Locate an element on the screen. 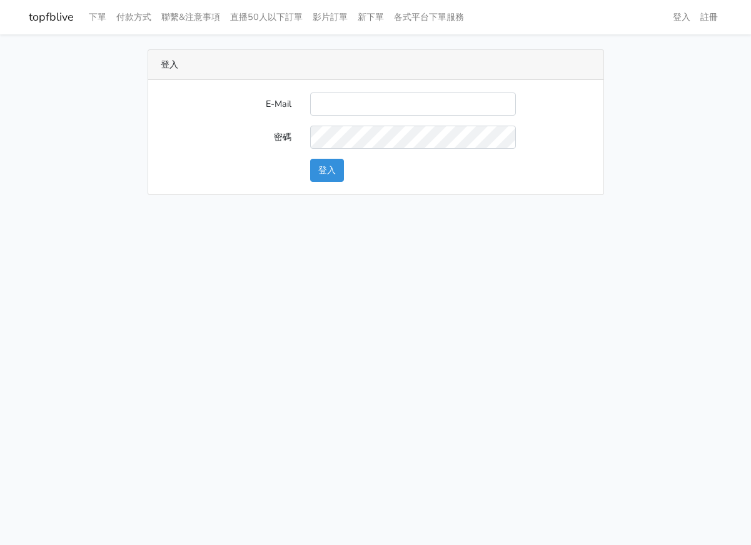 This screenshot has height=545, width=751. a: 各式平台下單服務 is located at coordinates (429, 17).